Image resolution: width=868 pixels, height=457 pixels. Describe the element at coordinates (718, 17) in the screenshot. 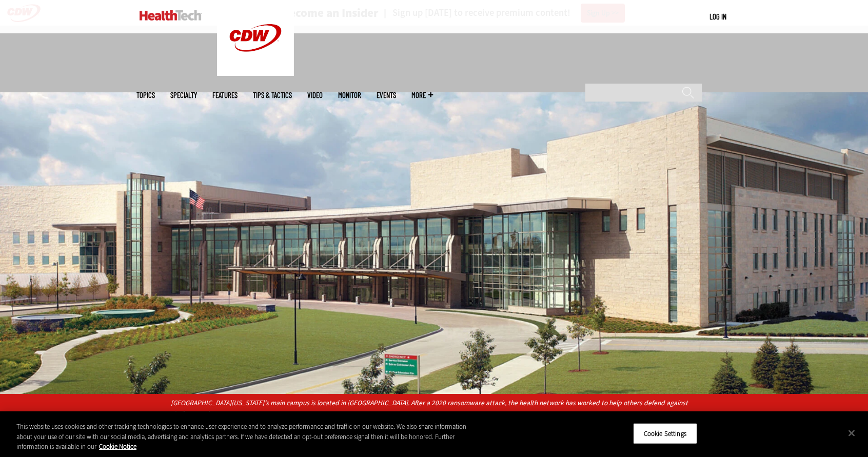

I see `a: Log in` at that location.